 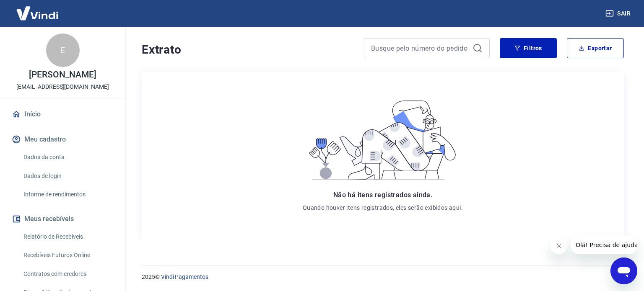 I want to click on a: Início, so click(x=62, y=114).